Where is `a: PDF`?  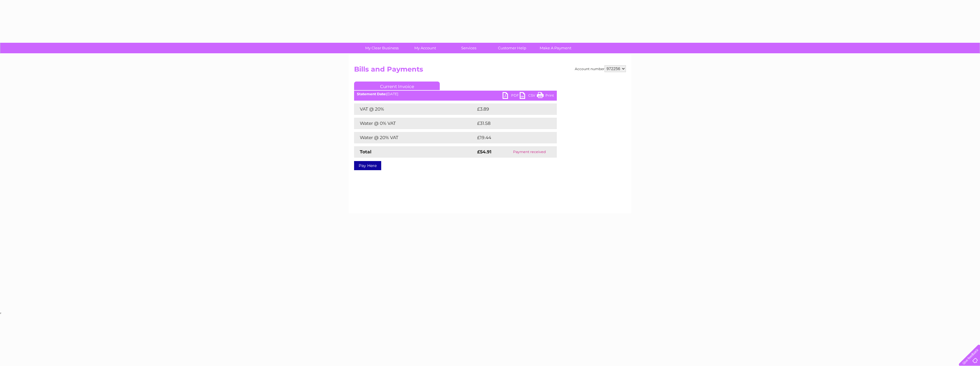 a: PDF is located at coordinates (511, 96).